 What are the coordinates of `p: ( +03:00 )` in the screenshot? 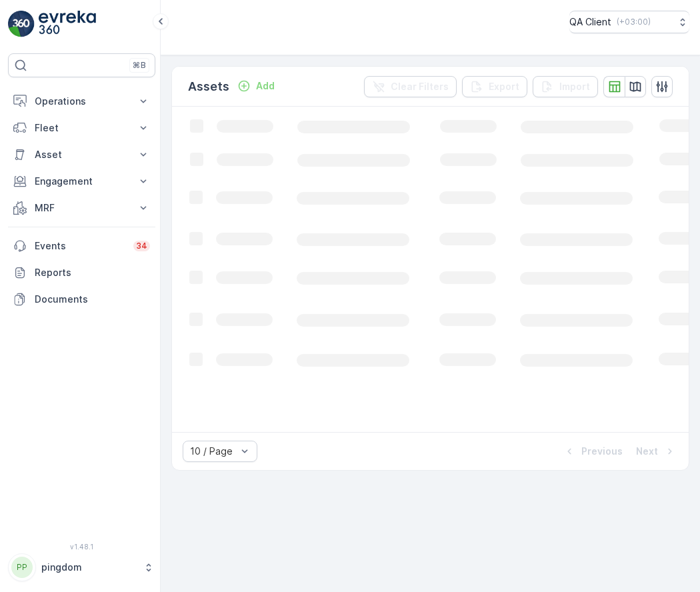 It's located at (633, 22).